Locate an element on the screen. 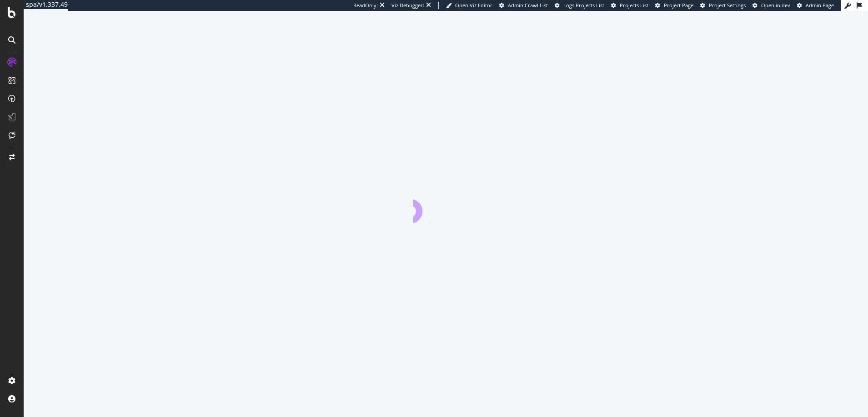 The height and width of the screenshot is (417, 868). span: Open Viz Editor is located at coordinates (474, 5).